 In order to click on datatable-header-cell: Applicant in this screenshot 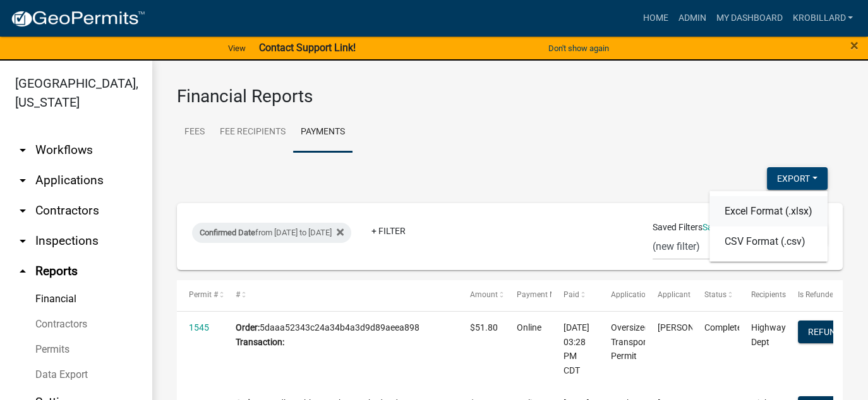, I will do `click(668, 295)`.